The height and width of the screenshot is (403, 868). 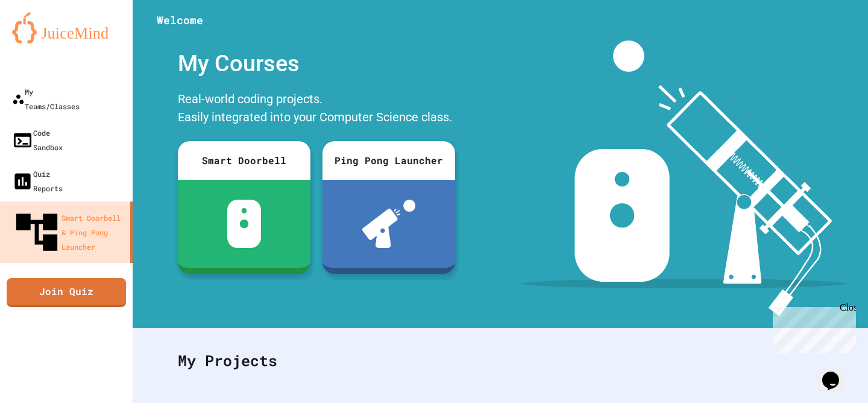 What do you see at coordinates (66, 293) in the screenshot?
I see `a: Join Quiz` at bounding box center [66, 293].